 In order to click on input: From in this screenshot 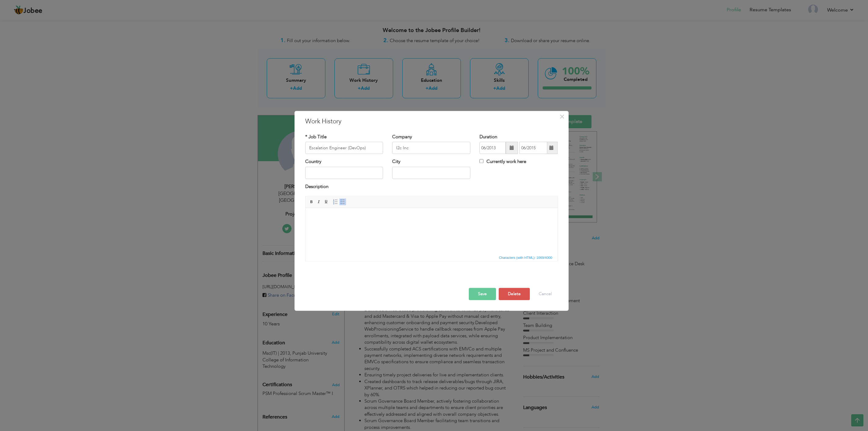, I will do `click(493, 148)`.